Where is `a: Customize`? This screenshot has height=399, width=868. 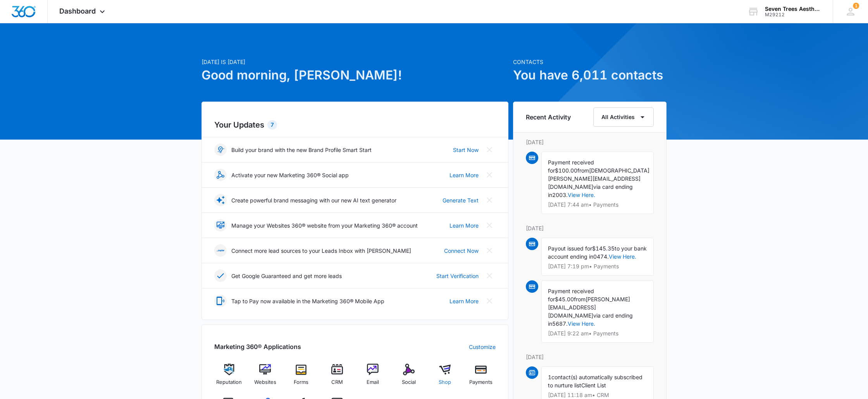
a: Customize is located at coordinates (482, 347).